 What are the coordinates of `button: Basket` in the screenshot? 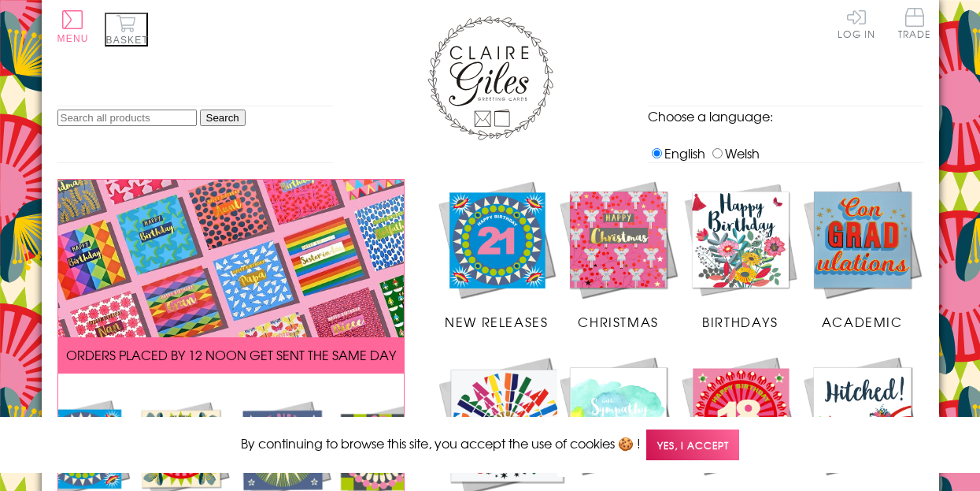 It's located at (126, 29).